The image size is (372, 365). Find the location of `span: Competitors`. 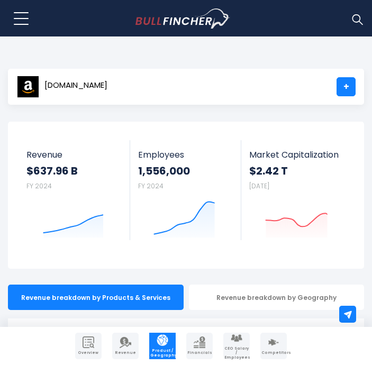

span: Competitors is located at coordinates (274, 353).